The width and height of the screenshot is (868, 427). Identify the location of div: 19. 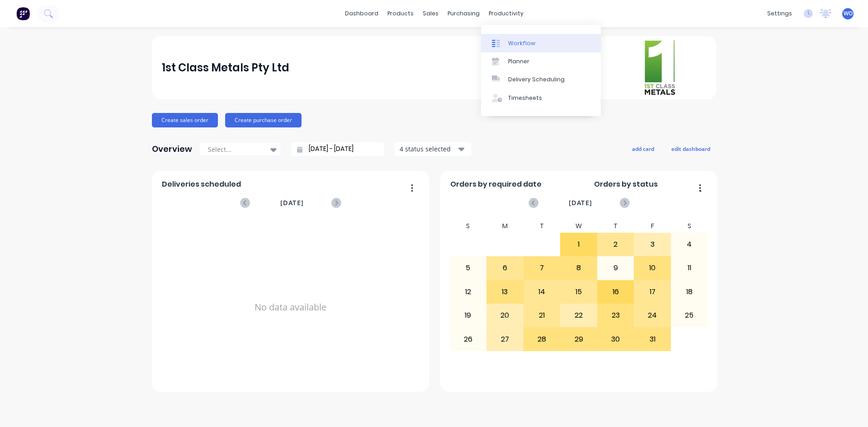
(468, 316).